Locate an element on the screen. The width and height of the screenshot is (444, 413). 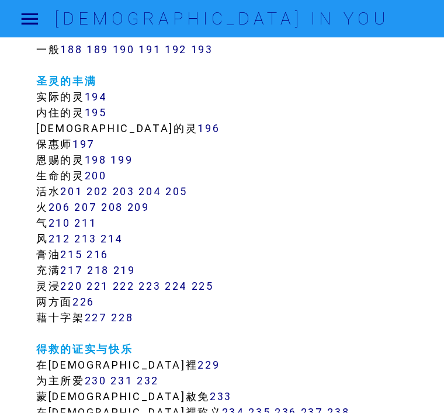
a: 215 is located at coordinates (71, 254).